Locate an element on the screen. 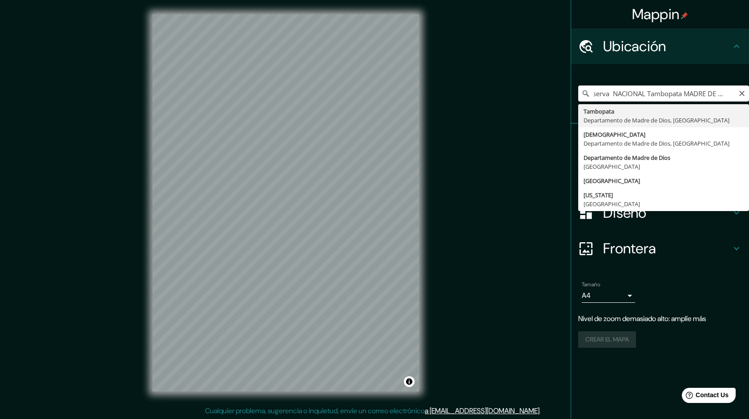 The width and height of the screenshot is (749, 419). div: Pines is located at coordinates (660, 141).